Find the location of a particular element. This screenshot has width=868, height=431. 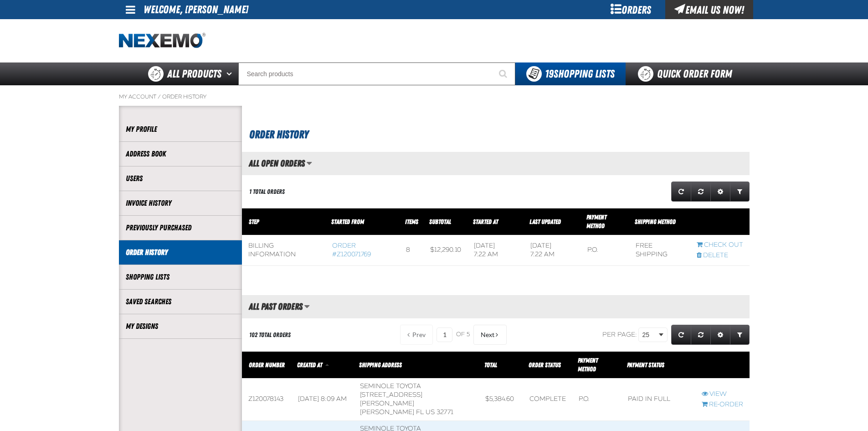

a: Saved Searches is located at coordinates (180, 302).